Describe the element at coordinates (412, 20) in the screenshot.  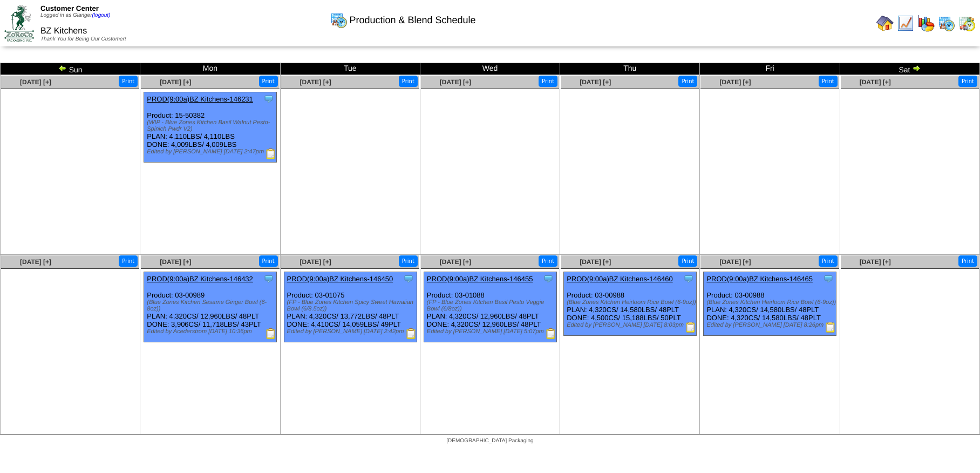
I see `span: Production & Blend Schedule` at that location.